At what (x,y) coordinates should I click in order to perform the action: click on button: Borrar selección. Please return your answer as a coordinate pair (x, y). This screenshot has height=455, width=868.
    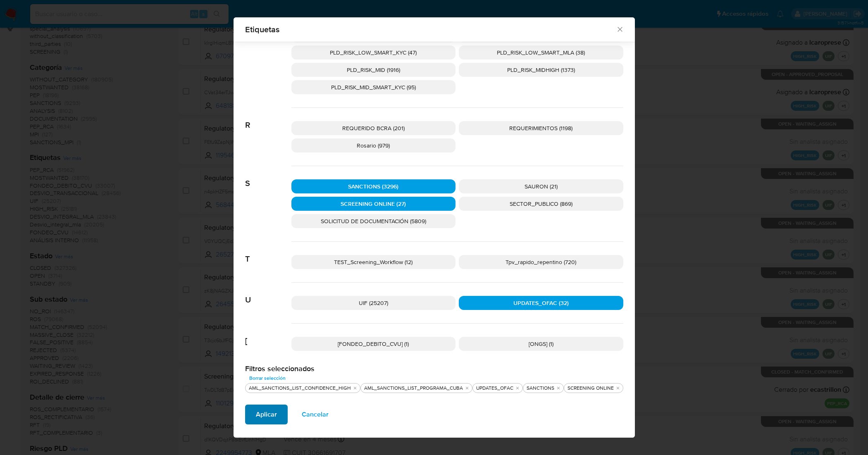
    Looking at the image, I should click on (268, 378).